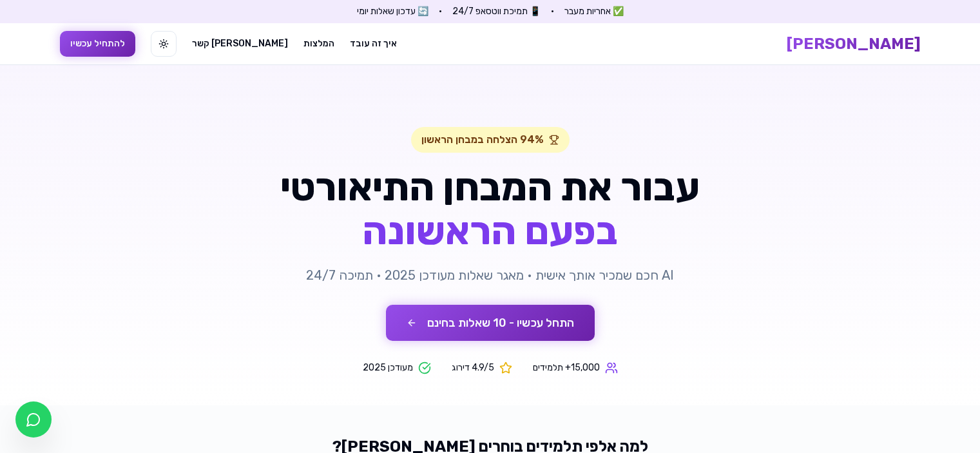 This screenshot has width=980, height=453. What do you see at coordinates (490, 275) in the screenshot?
I see `p: AI חכם שמכיר אותך אישית • מאגר שאלות מעודכן 2025 • תמיכה 24/7` at bounding box center [490, 275].